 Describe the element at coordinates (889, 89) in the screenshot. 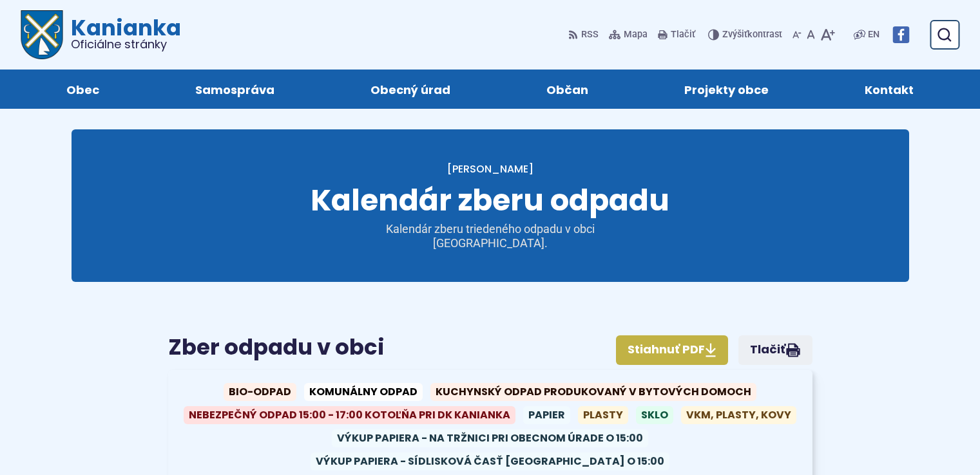

I see `a: Kontakt` at that location.